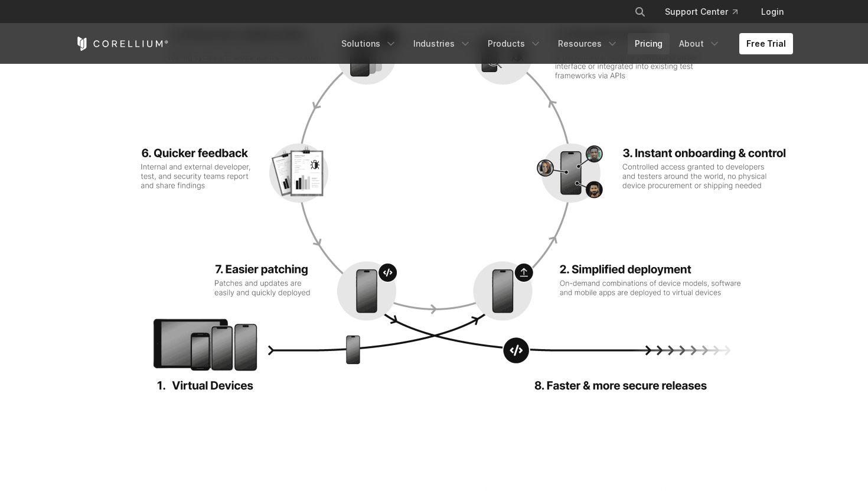  I want to click on img: Streamline DevSecOps Mobile Devices, so click(434, 206).